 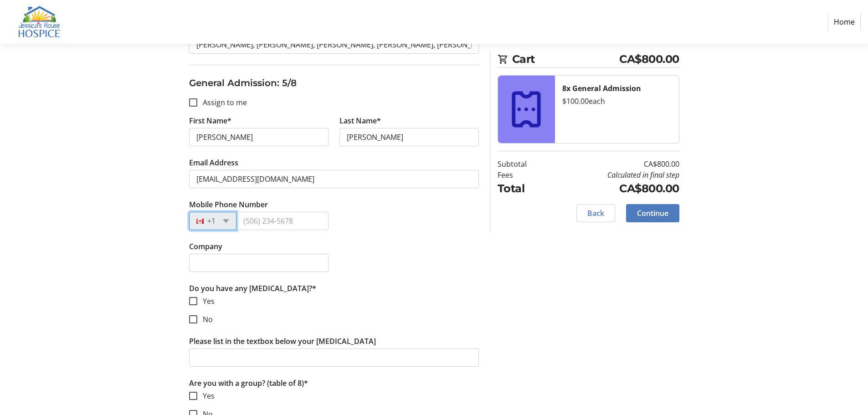 I want to click on button: Back, so click(x=596, y=213).